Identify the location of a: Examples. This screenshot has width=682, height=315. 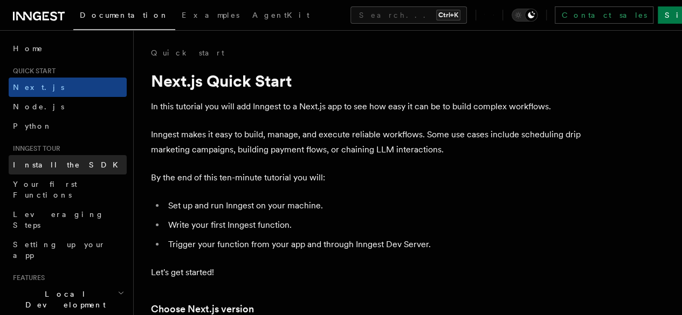
(210, 16).